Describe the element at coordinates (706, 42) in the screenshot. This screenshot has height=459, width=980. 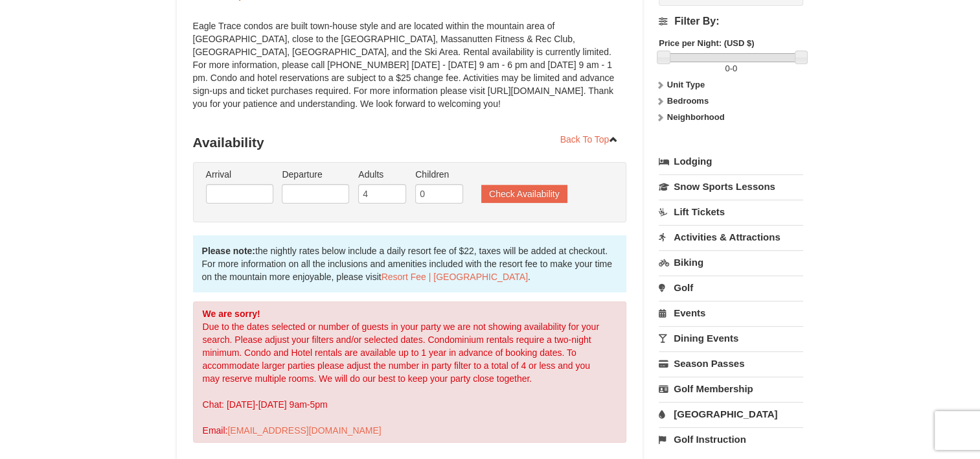
I see `strong: Price per Night: (USD $)` at that location.